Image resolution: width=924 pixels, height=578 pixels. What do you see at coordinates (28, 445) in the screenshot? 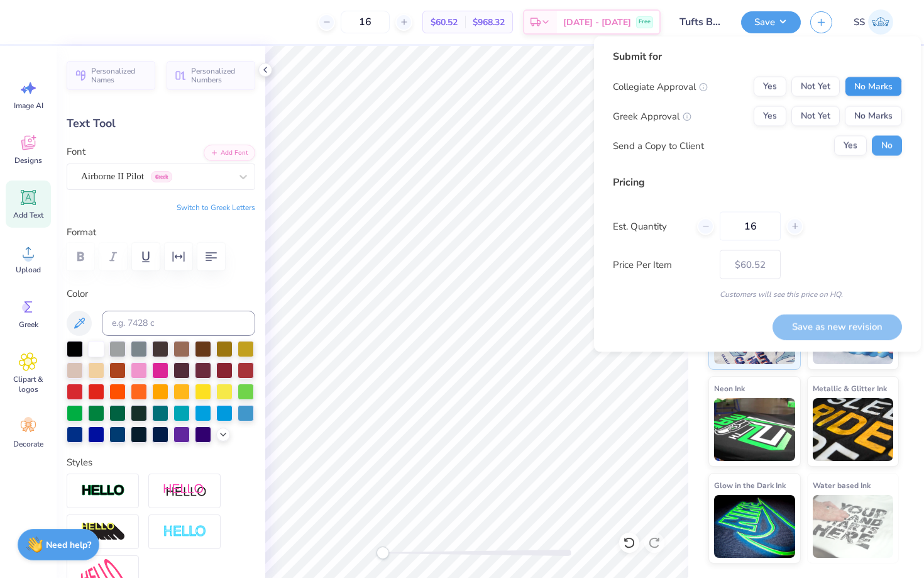
I see `span: Decorate` at bounding box center [28, 445].